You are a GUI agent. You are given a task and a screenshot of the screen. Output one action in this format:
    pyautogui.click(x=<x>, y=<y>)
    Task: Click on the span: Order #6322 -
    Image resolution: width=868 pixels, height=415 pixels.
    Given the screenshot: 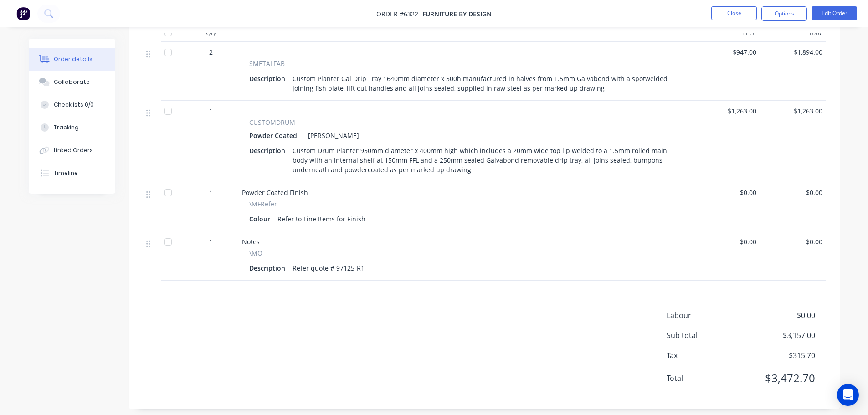 What is the action you would take?
    pyautogui.click(x=399, y=14)
    